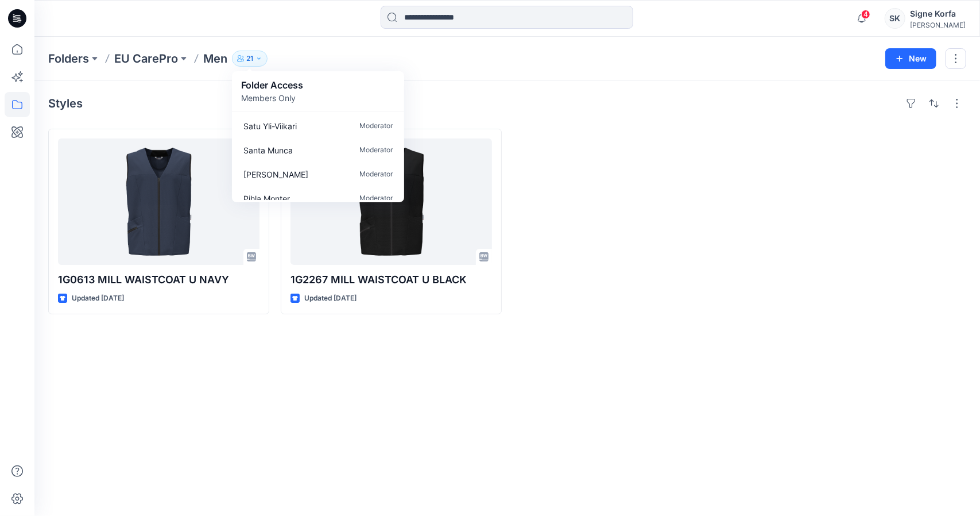 The height and width of the screenshot is (516, 980). I want to click on h4: Styles, so click(66, 103).